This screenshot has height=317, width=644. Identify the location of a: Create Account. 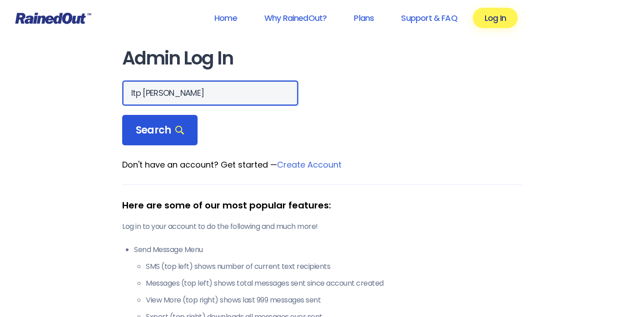
(309, 164).